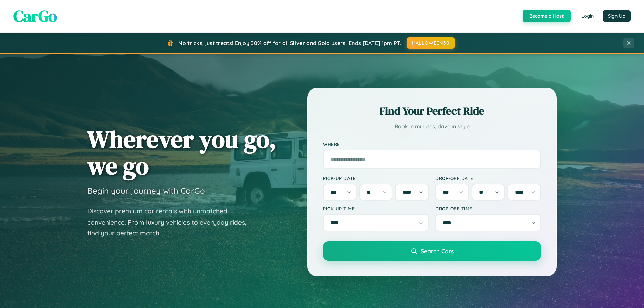 Image resolution: width=644 pixels, height=308 pixels. I want to click on h2: Find Your Perfect Ride, so click(432, 111).